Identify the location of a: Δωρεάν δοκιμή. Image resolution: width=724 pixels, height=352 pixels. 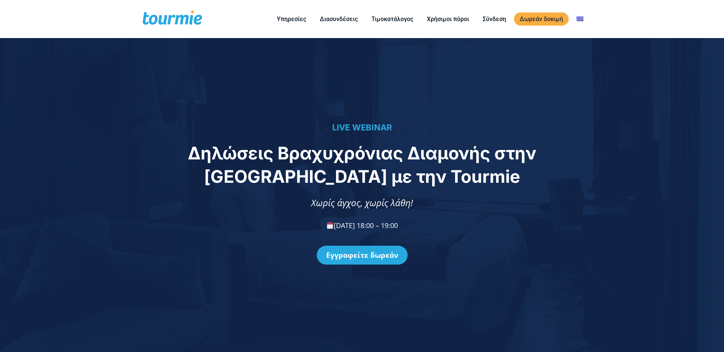
(541, 19).